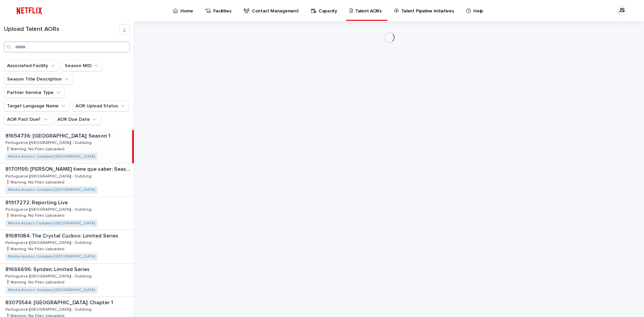 This screenshot has width=644, height=317. What do you see at coordinates (66, 47) in the screenshot?
I see `input: Search` at bounding box center [66, 47].